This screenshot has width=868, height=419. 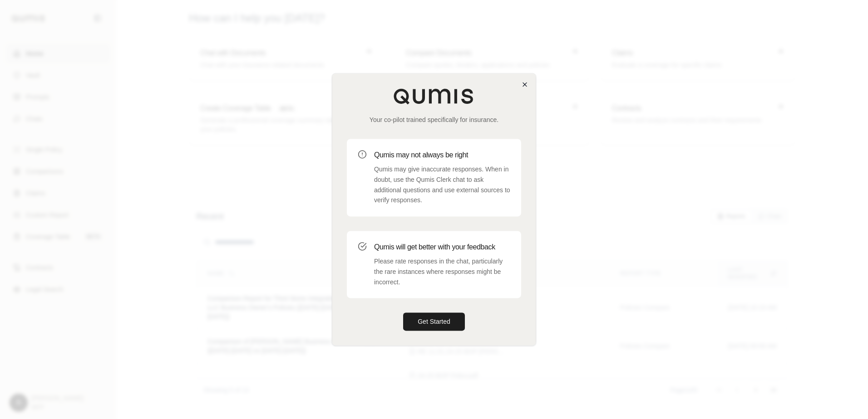 What do you see at coordinates (442, 271) in the screenshot?
I see `p: Please rate responses in the chat, particularly the rare instances where responses might be incor...` at bounding box center [442, 271].